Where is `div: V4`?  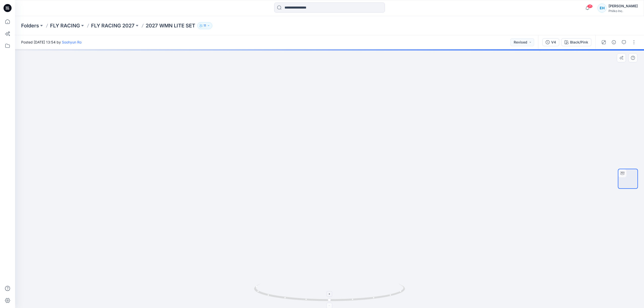
div: V4 is located at coordinates (554, 42).